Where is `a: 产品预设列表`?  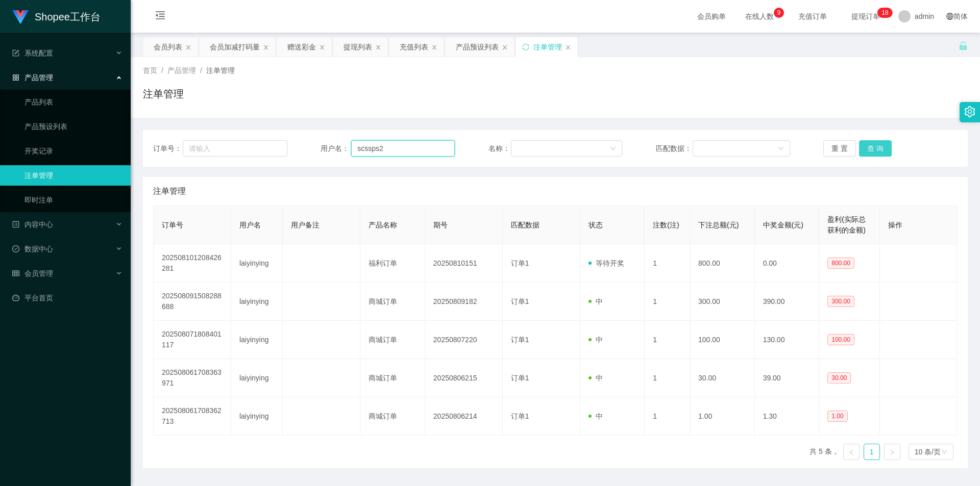 a: 产品预设列表 is located at coordinates (74, 127).